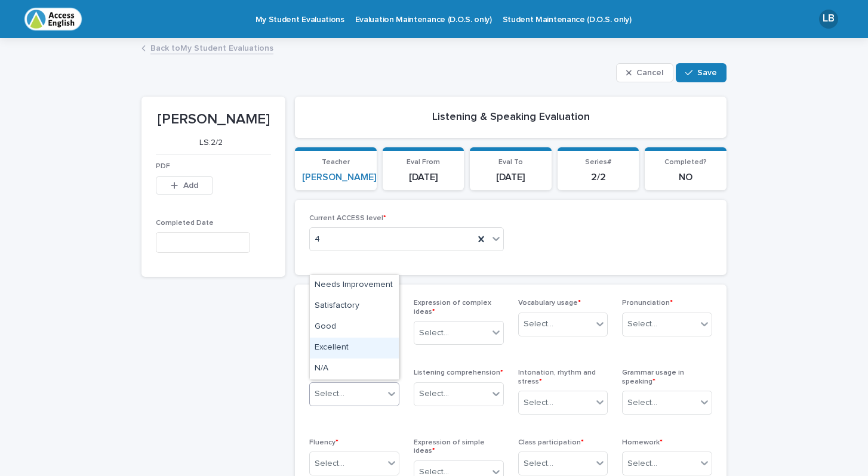 The height and width of the screenshot is (476, 868). What do you see at coordinates (551, 443) in the screenshot?
I see `span: Class participation` at bounding box center [551, 443].